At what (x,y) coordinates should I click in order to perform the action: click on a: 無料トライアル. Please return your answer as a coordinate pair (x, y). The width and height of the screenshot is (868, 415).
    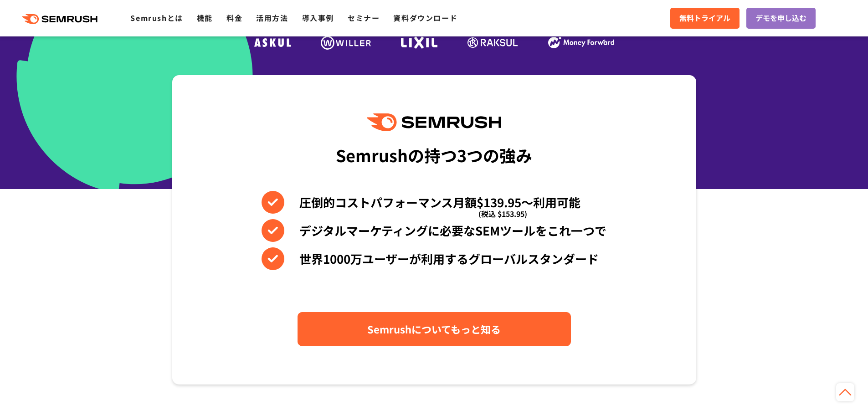
    Looking at the image, I should click on (704, 18).